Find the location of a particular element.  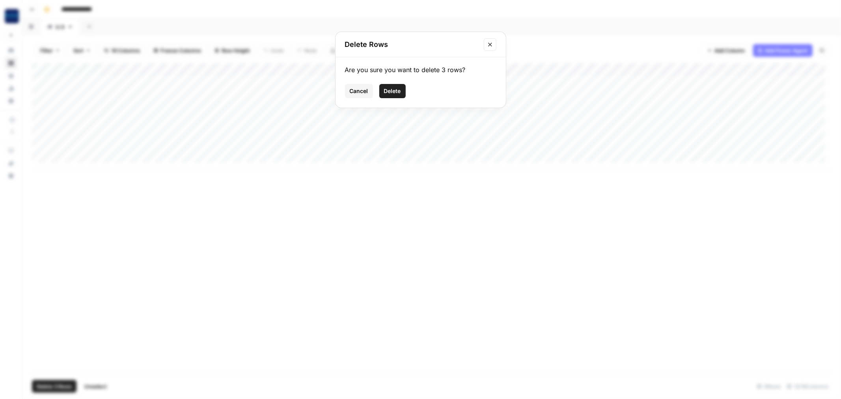

button: Close modal is located at coordinates (490, 45).